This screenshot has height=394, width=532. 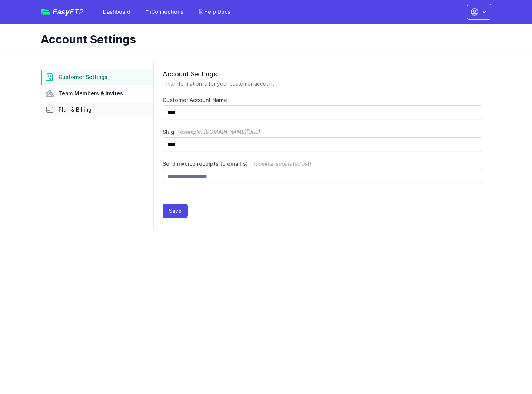 What do you see at coordinates (68, 12) in the screenshot?
I see `span: Easy` at bounding box center [68, 12].